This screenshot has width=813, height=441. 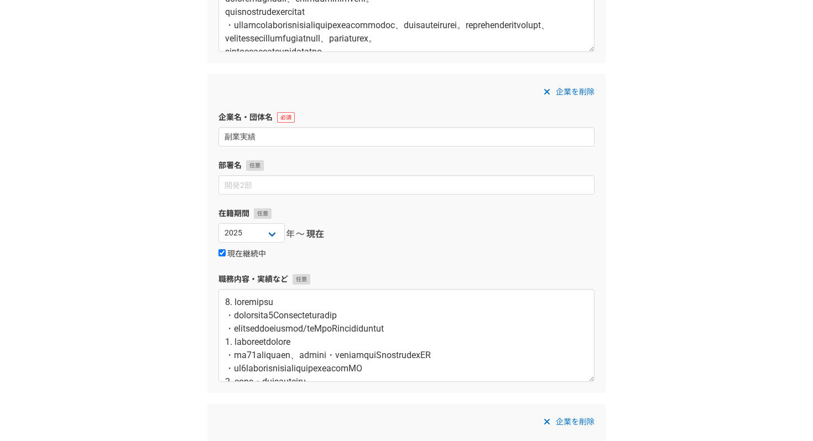 I want to click on span: 現在, so click(x=315, y=235).